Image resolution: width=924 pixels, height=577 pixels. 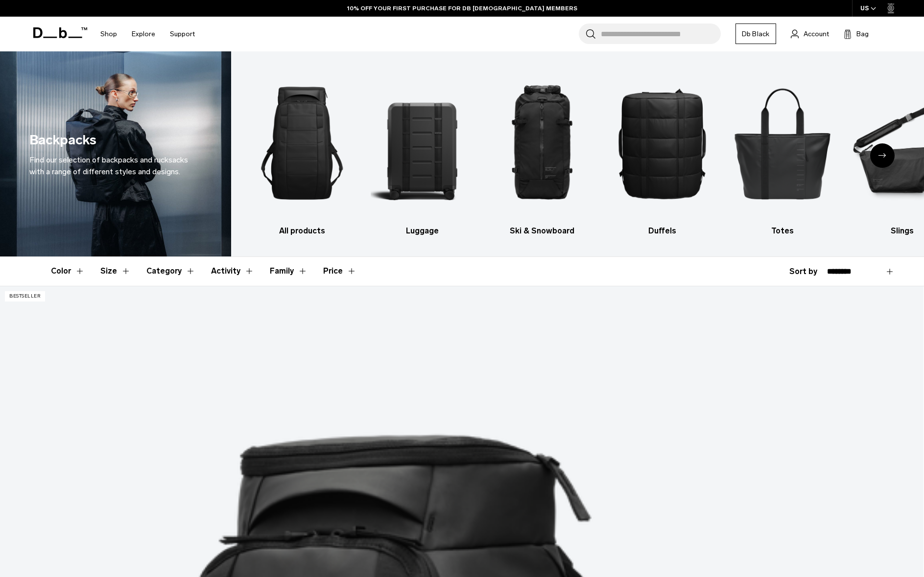 I want to click on nav: Main Navigation, so click(x=148, y=34).